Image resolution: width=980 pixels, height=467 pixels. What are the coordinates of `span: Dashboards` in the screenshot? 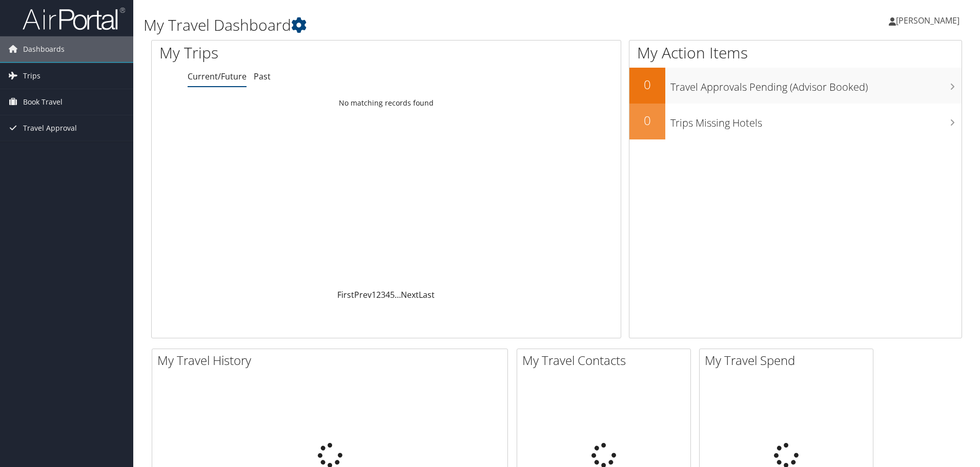 It's located at (44, 49).